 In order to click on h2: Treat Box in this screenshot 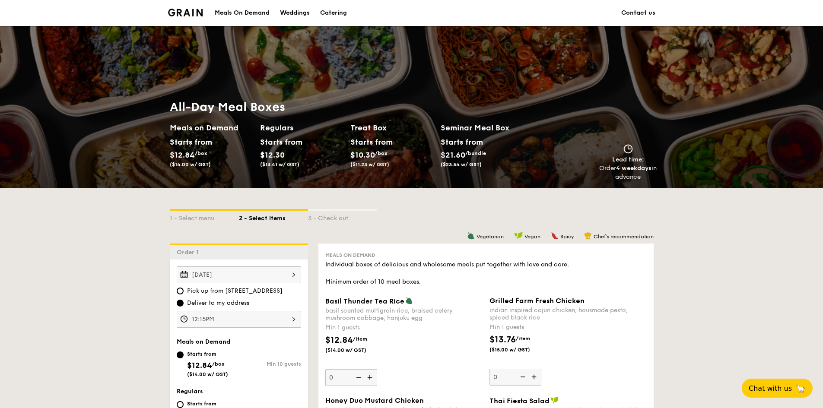, I will do `click(392, 128)`.